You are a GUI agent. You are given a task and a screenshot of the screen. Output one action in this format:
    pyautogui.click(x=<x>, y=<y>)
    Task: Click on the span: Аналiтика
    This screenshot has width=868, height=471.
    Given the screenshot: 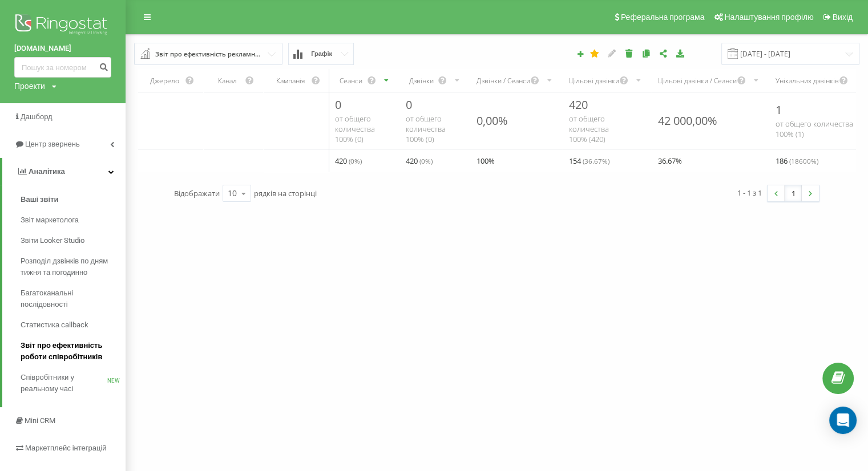 What is the action you would take?
    pyautogui.click(x=47, y=171)
    